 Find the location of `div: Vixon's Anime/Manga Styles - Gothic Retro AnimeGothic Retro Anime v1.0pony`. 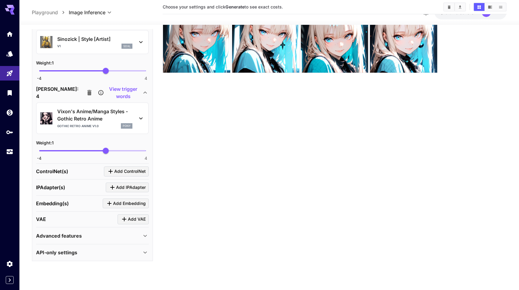

div: Vixon's Anime/Manga Styles - Gothic Retro AnimeGothic Retro Anime v1.0pony is located at coordinates (92, 118).